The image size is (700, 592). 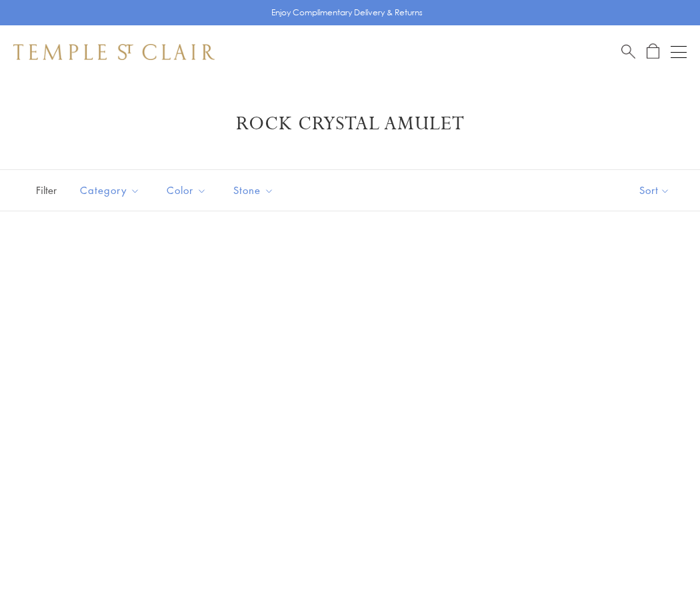 I want to click on button: Stone, so click(x=253, y=190).